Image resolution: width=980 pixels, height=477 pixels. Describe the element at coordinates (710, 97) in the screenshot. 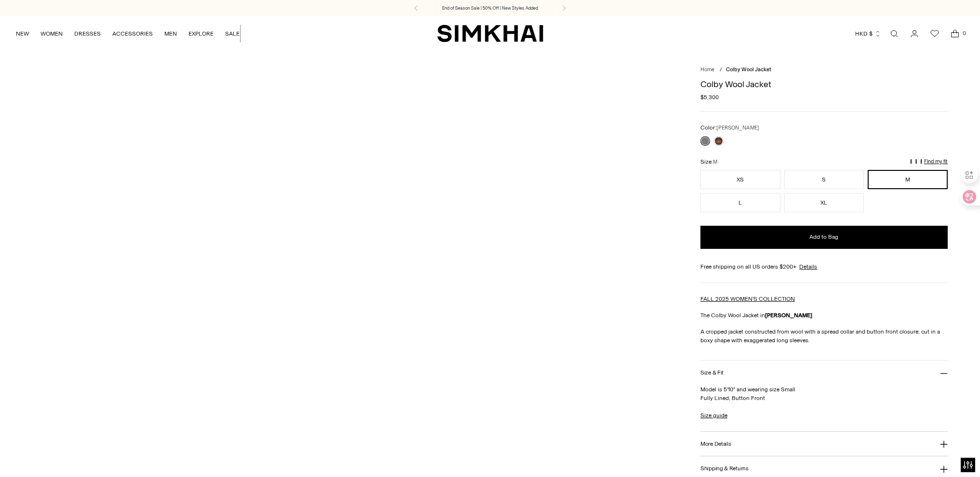

I see `span: $5,300` at that location.